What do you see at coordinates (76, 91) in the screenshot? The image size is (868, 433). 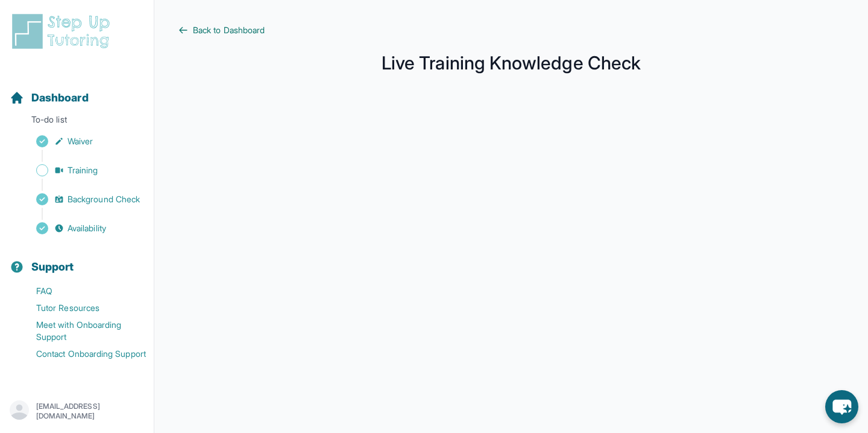 I see `button: Dashboard` at bounding box center [76, 91].